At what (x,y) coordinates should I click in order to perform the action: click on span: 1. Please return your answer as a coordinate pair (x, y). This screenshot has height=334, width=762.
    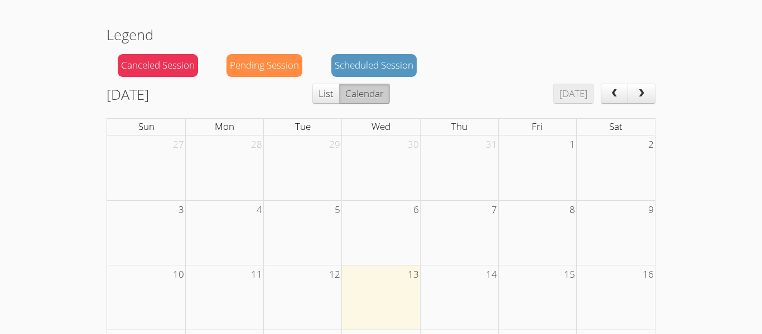
    Looking at the image, I should click on (572, 144).